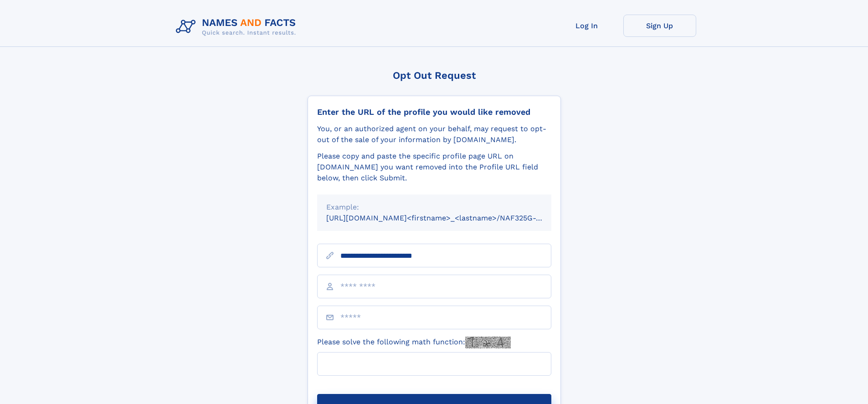 Image resolution: width=868 pixels, height=404 pixels. I want to click on a: Log In, so click(587, 25).